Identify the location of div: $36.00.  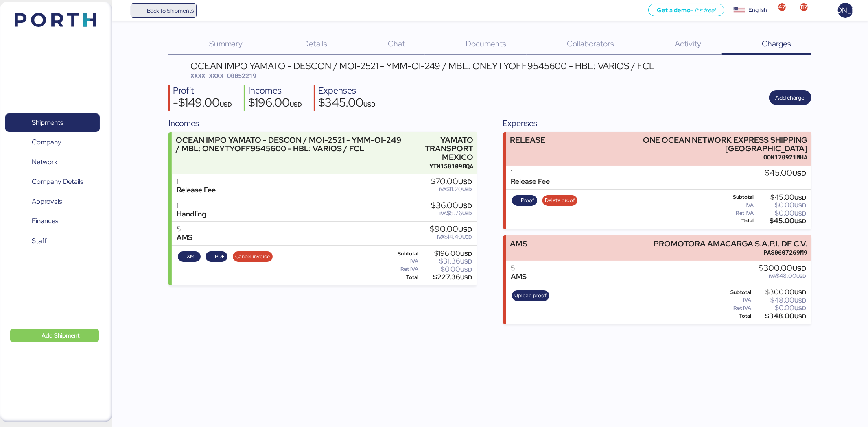
(452, 206).